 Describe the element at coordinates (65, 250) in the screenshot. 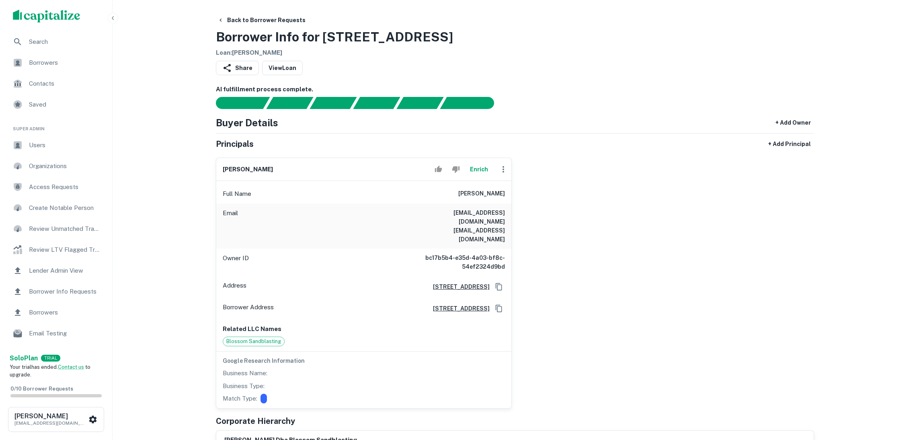

I see `span: Review LTV Flagged Transactions` at that location.